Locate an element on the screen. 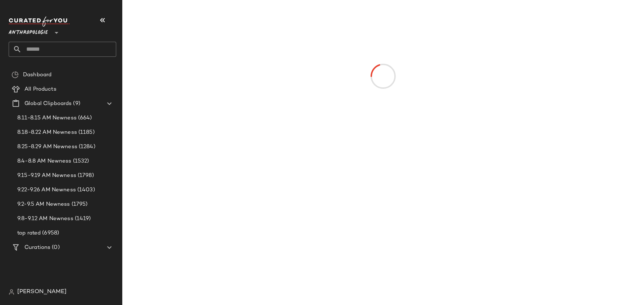  span: (1532) is located at coordinates (80, 161).